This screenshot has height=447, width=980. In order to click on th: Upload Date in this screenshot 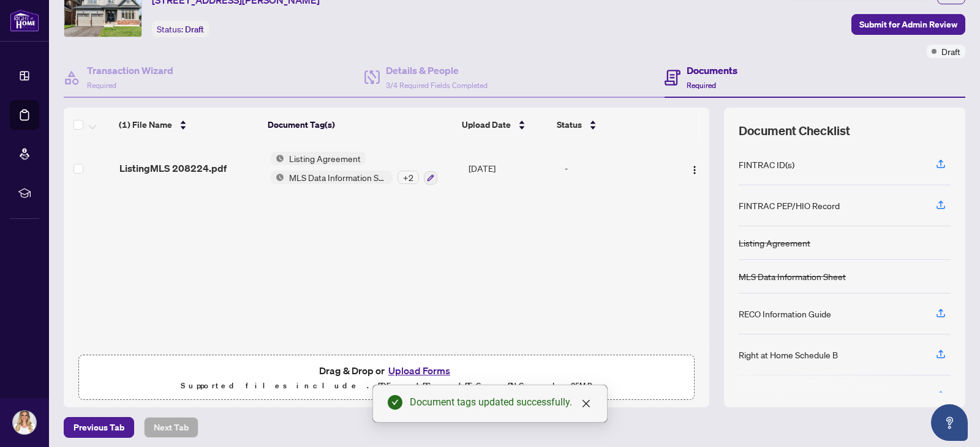, I will do `click(504, 125)`.